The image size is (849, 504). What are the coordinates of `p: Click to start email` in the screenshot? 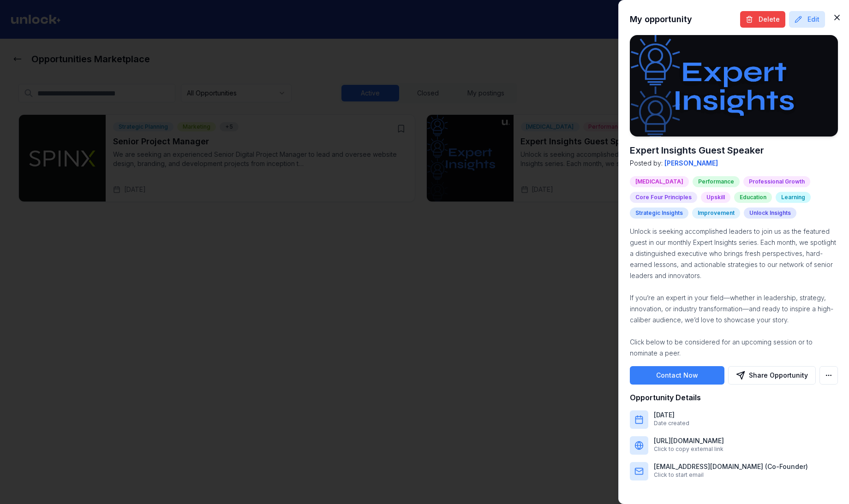 It's located at (731, 474).